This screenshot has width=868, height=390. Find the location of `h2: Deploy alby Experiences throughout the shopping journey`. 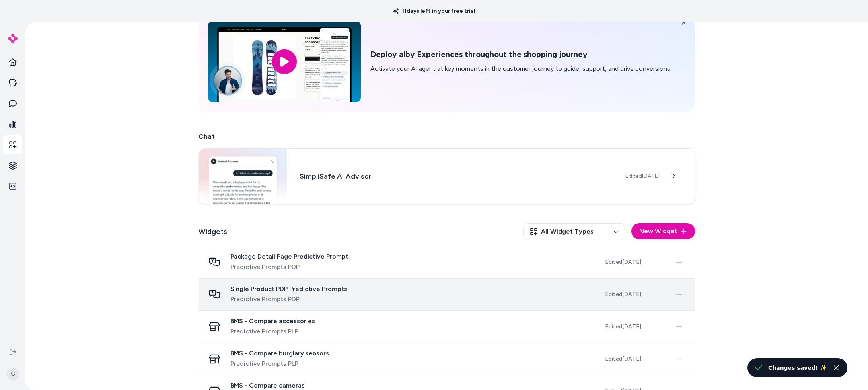

h2: Deploy alby Experiences throughout the shopping journey is located at coordinates (521, 54).